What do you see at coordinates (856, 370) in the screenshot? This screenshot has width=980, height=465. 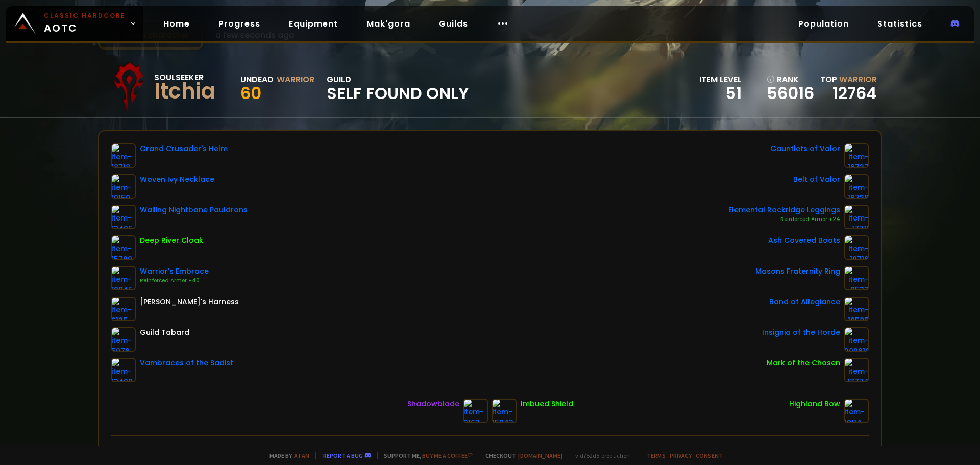 I see `img: item-17774` at bounding box center [856, 370].